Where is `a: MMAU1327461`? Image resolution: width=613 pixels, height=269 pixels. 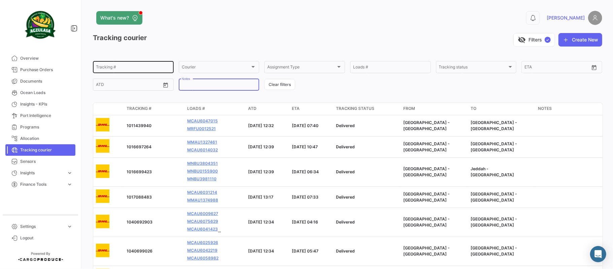
a: MMAU1327461 is located at coordinates (202, 142).